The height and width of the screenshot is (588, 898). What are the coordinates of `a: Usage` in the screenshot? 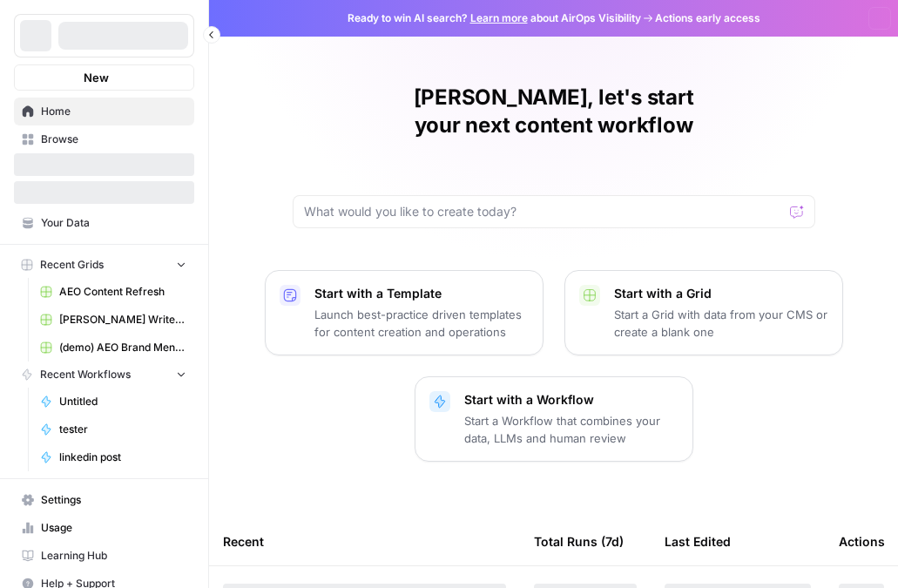 It's located at (104, 528).